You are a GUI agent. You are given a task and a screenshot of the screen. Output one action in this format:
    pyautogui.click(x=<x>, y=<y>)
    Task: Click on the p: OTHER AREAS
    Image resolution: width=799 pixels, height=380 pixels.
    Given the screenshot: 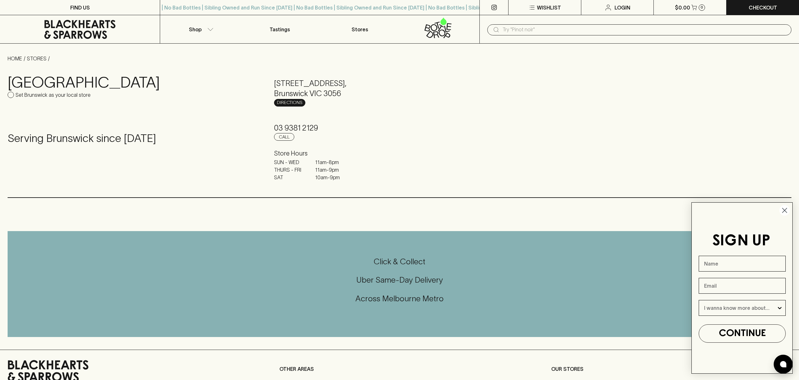 What is the action you would take?
    pyautogui.click(x=399, y=369)
    